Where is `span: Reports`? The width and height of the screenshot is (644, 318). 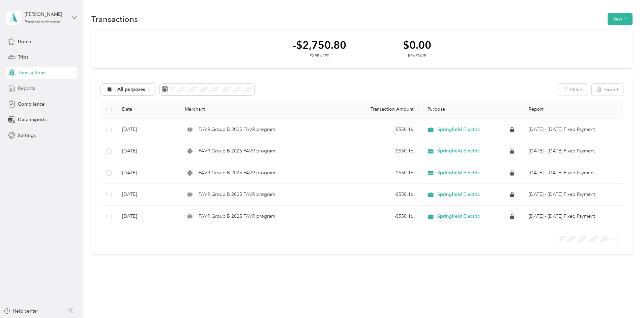
span: Reports is located at coordinates (26, 88).